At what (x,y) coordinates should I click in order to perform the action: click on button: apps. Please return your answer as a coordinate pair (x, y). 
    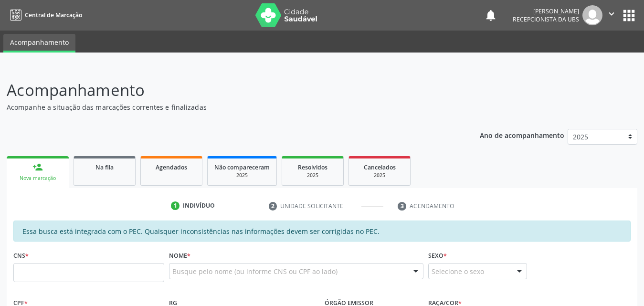
    Looking at the image, I should click on (628, 16).